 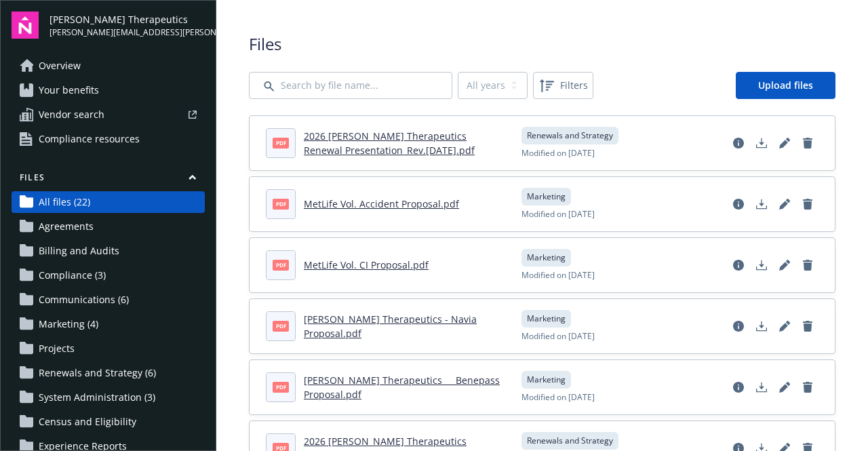 I want to click on span: Billing and Audits, so click(x=79, y=251).